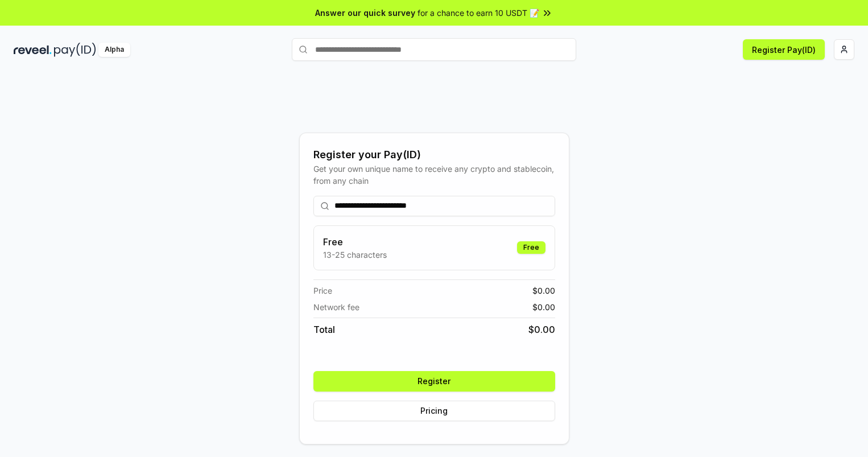 Image resolution: width=868 pixels, height=457 pixels. I want to click on span: Total, so click(324, 329).